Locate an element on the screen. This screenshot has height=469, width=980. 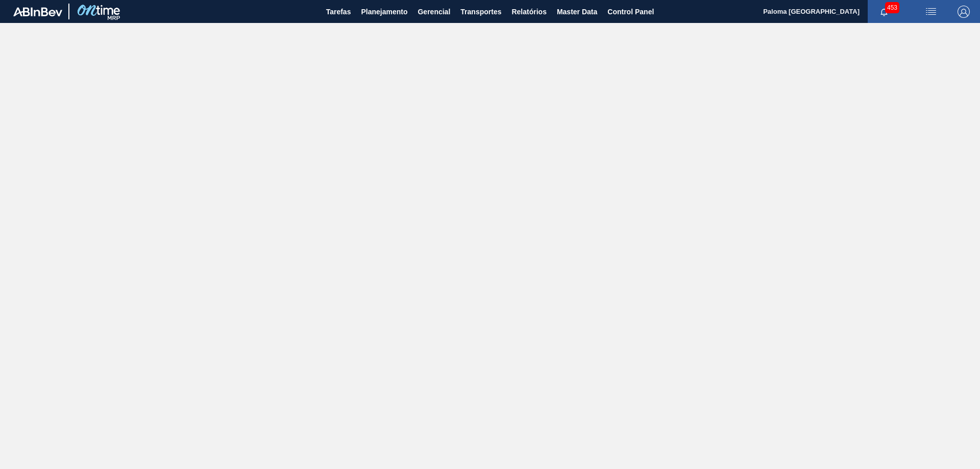
img: TNhmsLtSVTkK8tSr43FrP2fwEKptu5GPRR3wAAAABJRU5ErkJggg== is located at coordinates (38, 12).